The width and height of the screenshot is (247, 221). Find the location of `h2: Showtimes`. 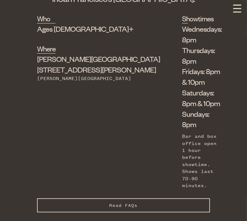

h2: Showtimes is located at coordinates (185, 18).